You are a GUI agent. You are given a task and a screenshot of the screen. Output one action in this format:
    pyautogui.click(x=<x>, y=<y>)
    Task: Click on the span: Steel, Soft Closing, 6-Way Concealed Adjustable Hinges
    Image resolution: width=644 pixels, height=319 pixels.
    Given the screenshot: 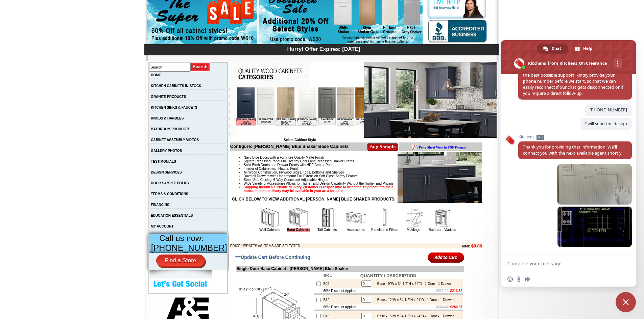 What is the action you would take?
    pyautogui.click(x=286, y=180)
    